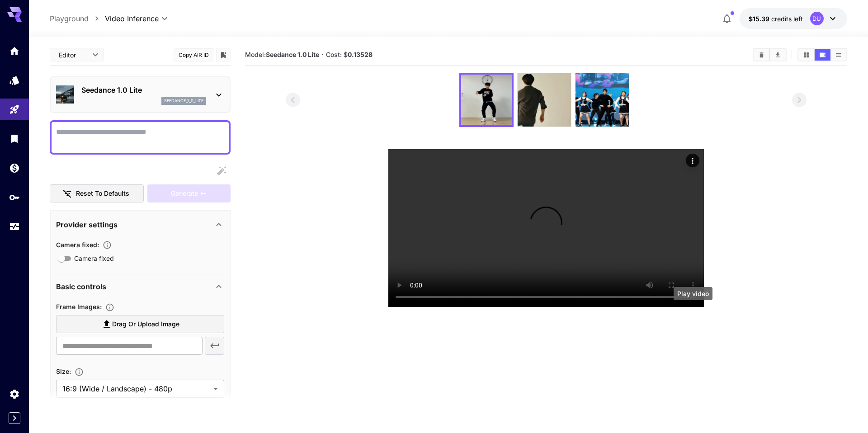 This screenshot has width=868, height=433. I want to click on div: Library, so click(15, 138).